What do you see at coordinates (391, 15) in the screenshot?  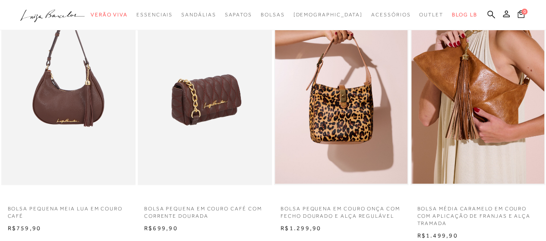 I see `span: Acessórios` at bounding box center [391, 15].